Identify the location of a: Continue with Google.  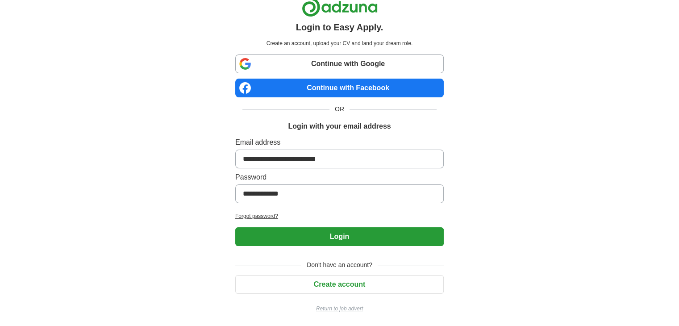
(339, 64).